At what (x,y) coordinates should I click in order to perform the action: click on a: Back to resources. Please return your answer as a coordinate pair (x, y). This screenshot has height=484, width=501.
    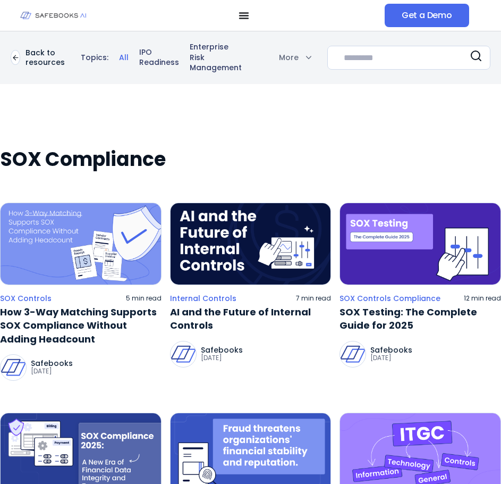
    Looking at the image, I should click on (40, 57).